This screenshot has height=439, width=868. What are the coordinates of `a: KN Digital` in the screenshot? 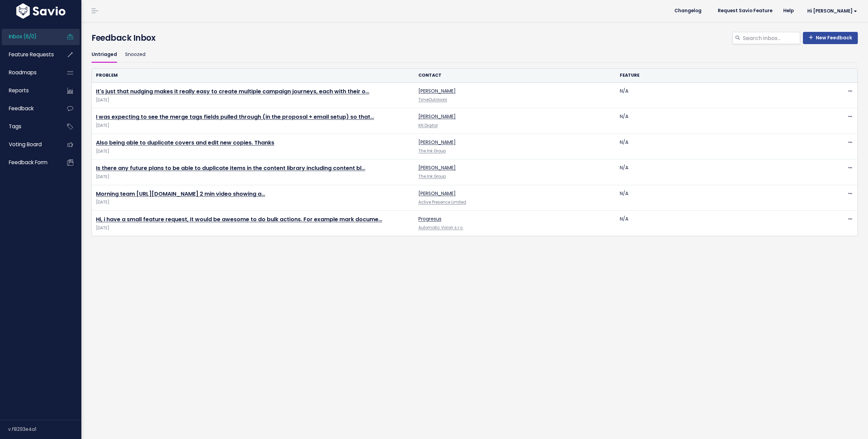 It's located at (428, 126).